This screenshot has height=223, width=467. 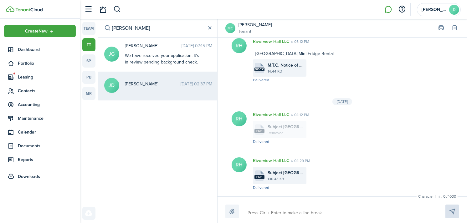 I want to click on button: Open resource center, so click(x=402, y=9).